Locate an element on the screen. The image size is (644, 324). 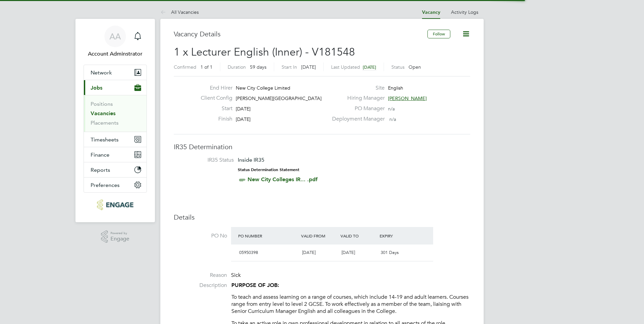
span: New City College Limited is located at coordinates (263, 88).